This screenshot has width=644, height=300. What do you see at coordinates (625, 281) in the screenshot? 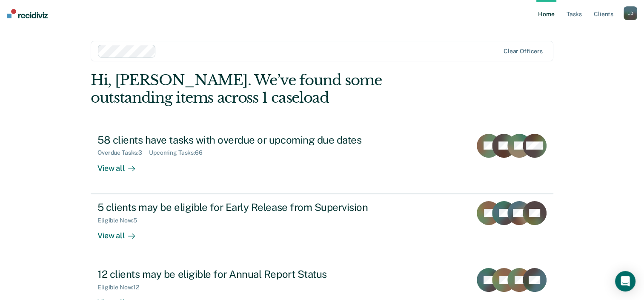
I see `div: Open Intercom Messenger` at bounding box center [625, 281].